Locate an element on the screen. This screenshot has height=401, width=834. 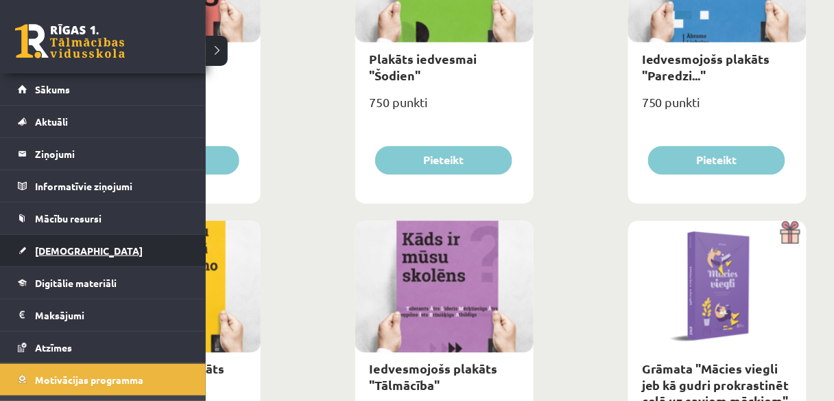
a: Iedvesmojošs plakāts "Paredzi..." is located at coordinates (706, 67).